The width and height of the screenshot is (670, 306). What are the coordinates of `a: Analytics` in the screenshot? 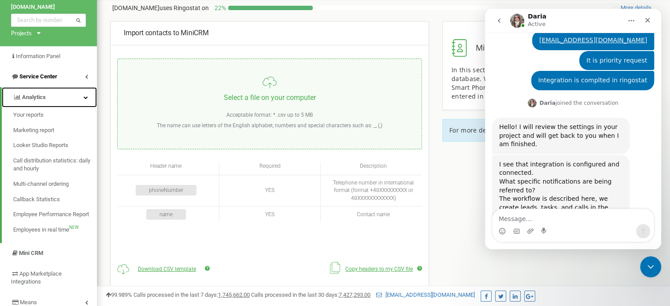 It's located at (49, 97).